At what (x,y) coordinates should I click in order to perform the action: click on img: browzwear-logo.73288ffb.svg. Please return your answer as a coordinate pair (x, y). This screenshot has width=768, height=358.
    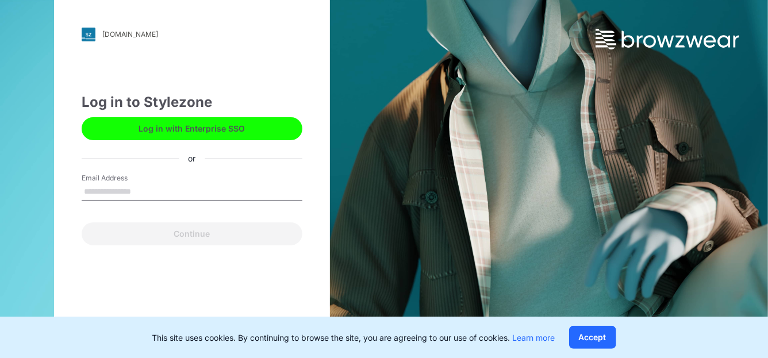
    Looking at the image, I should click on (667, 39).